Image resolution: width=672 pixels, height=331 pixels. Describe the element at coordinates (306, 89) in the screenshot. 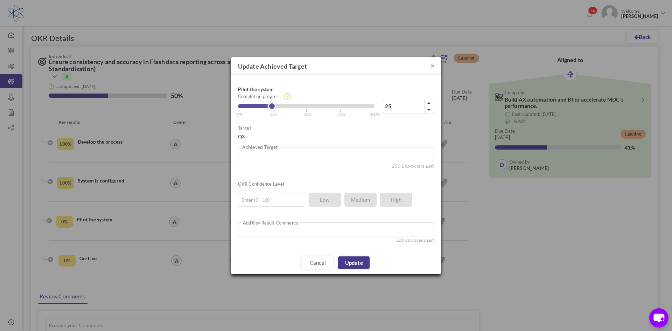

I see `h4: Pilot the system` at that location.